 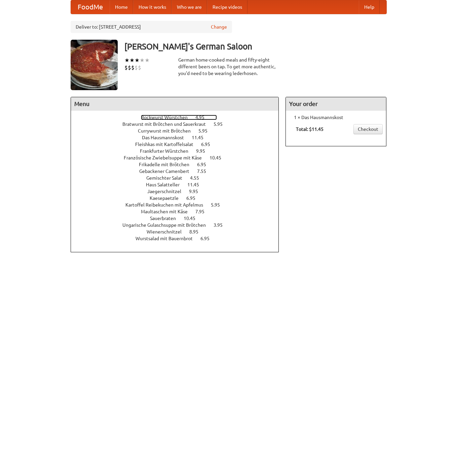 I want to click on span: Sauerbraten, so click(x=166, y=218).